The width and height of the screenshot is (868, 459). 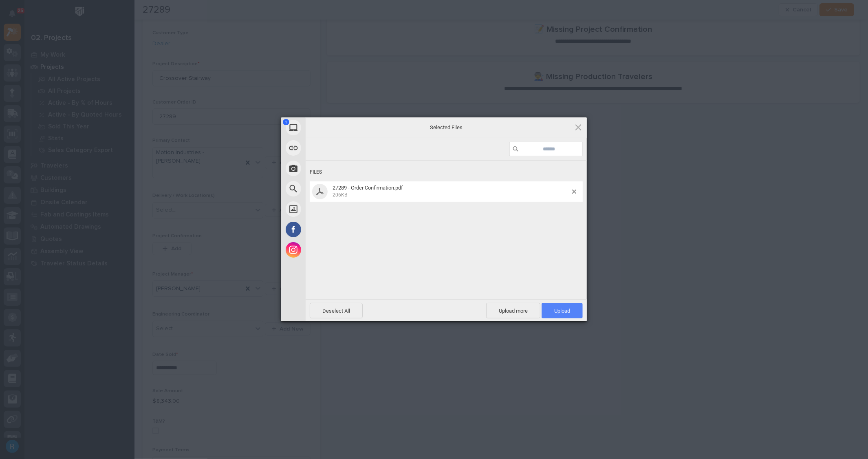 What do you see at coordinates (578, 127) in the screenshot?
I see `span: Click here or hit ESC to close picker` at bounding box center [578, 127].